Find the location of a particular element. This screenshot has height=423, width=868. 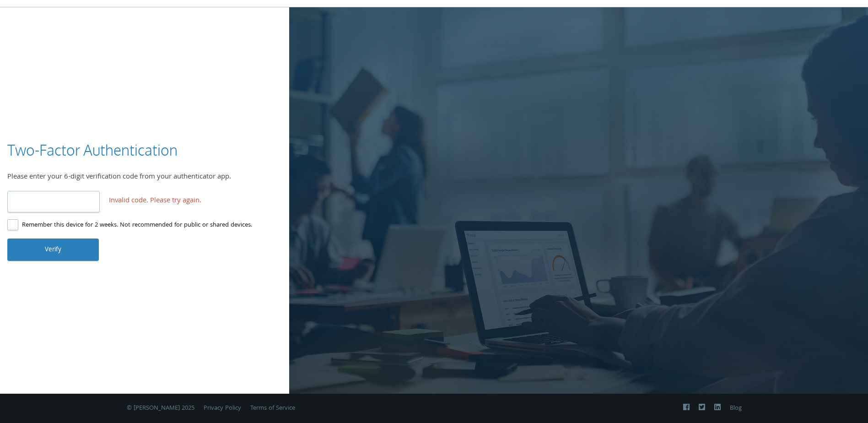

a: Terms of Service is located at coordinates (272, 409).